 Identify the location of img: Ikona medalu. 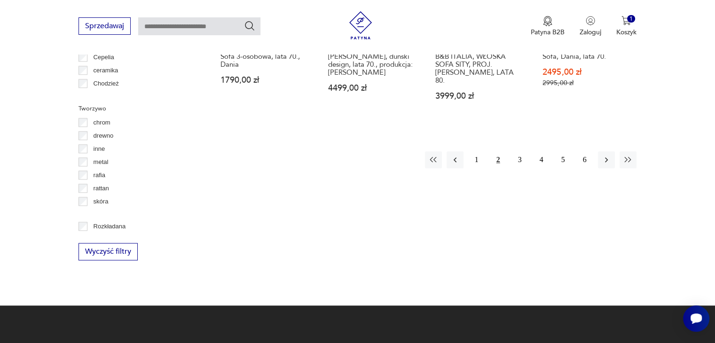
(548, 21).